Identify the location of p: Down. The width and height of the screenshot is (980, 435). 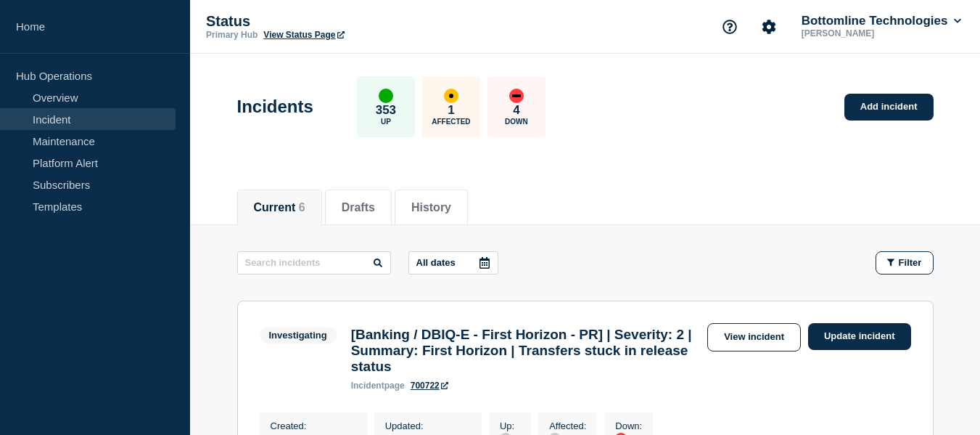
(517, 121).